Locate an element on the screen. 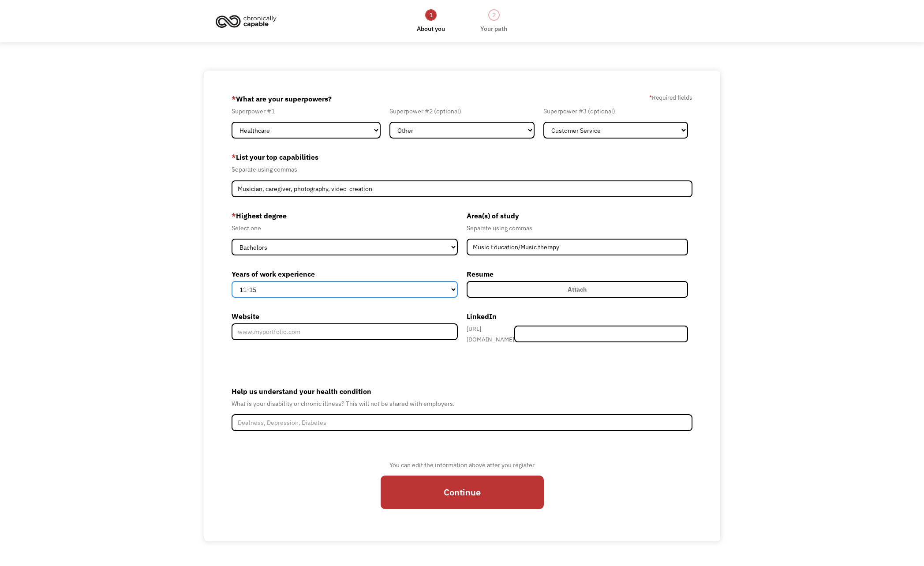 The height and width of the screenshot is (566, 924). input: Deafness, Depression, Diabetes is located at coordinates (462, 422).